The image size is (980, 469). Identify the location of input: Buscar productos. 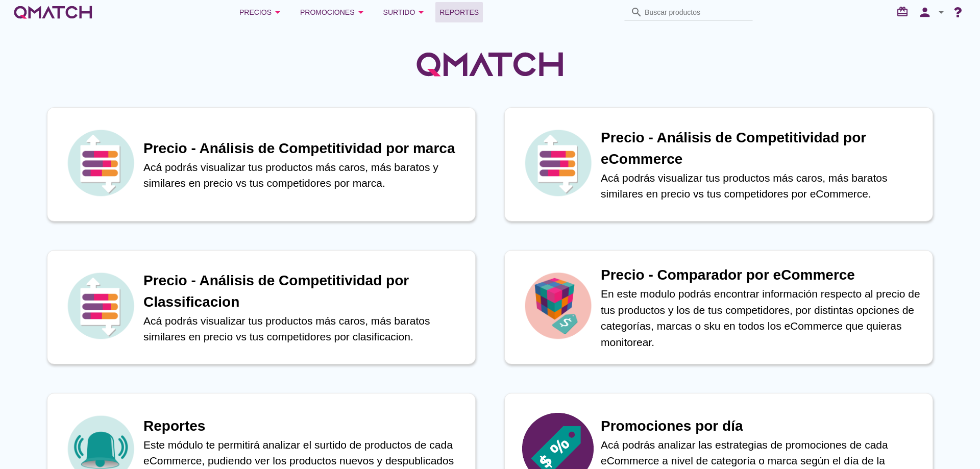
(696, 12).